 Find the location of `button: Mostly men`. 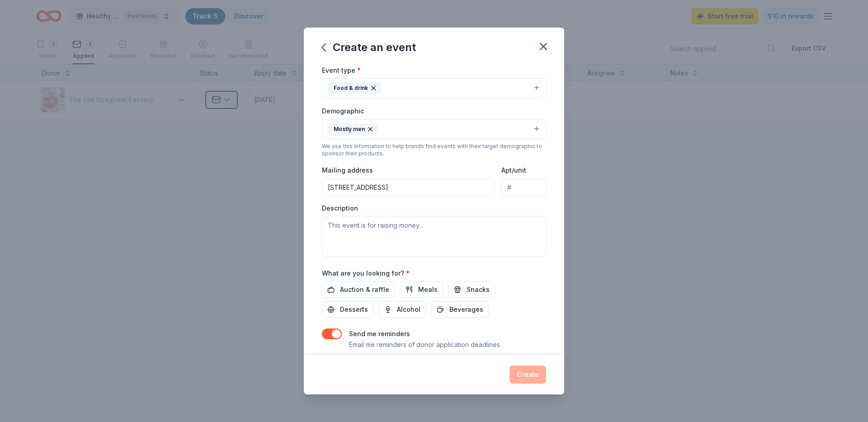

button: Mostly men is located at coordinates (434, 129).